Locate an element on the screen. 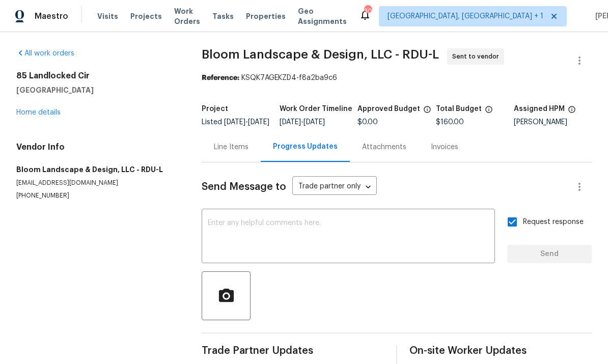  div: Progress Updates is located at coordinates (305, 147).